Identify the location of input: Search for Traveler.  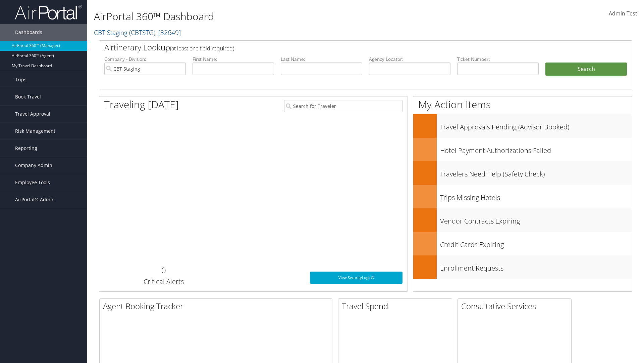
(343, 106).